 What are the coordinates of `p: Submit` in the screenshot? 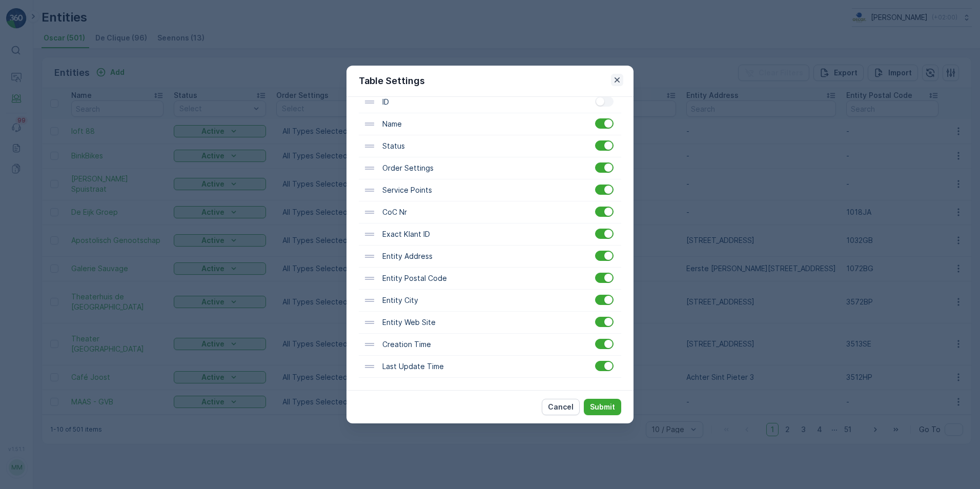 It's located at (602, 407).